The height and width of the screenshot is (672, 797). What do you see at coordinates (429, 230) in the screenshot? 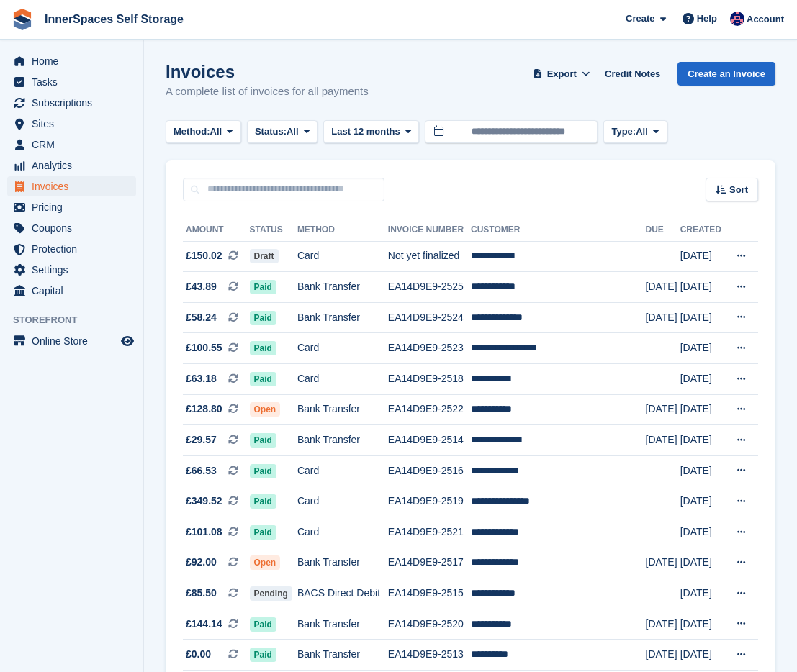
I see `th: Invoice Number` at bounding box center [429, 230].